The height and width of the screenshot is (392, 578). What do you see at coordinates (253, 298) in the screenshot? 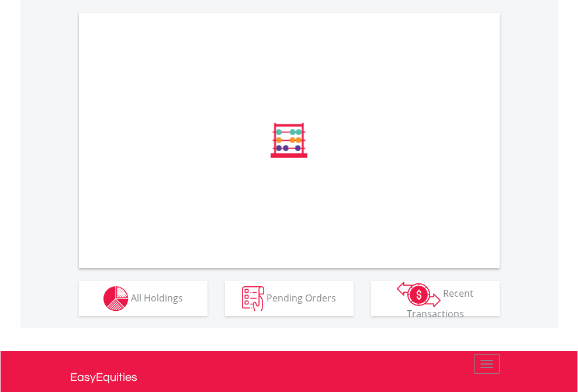
I see `img: pending_instructions-wht.png` at bounding box center [253, 298].